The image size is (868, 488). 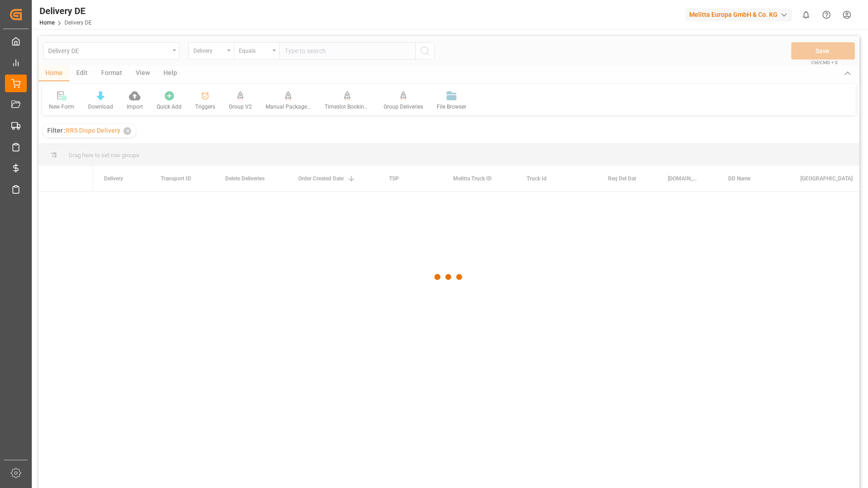 What do you see at coordinates (806, 15) in the screenshot?
I see `button: show 0 new notifications` at bounding box center [806, 15].